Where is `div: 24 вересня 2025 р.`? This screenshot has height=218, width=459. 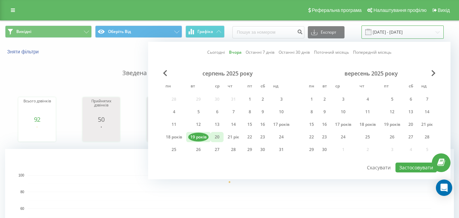 div: 24 вересня 2025 р. is located at coordinates (343, 137).